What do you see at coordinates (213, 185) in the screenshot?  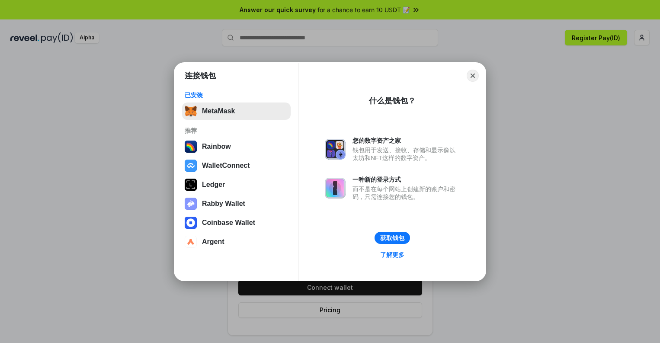 I see `div: Ledger` at bounding box center [213, 185].